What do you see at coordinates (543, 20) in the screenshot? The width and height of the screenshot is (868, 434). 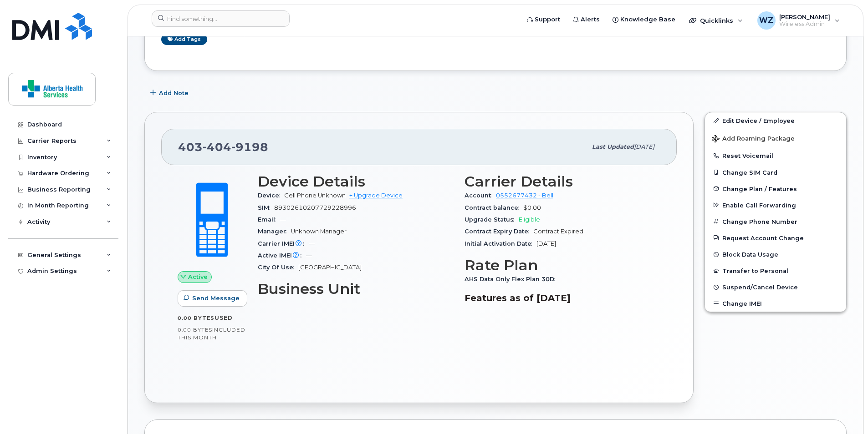 I see `a: Support` at bounding box center [543, 20].